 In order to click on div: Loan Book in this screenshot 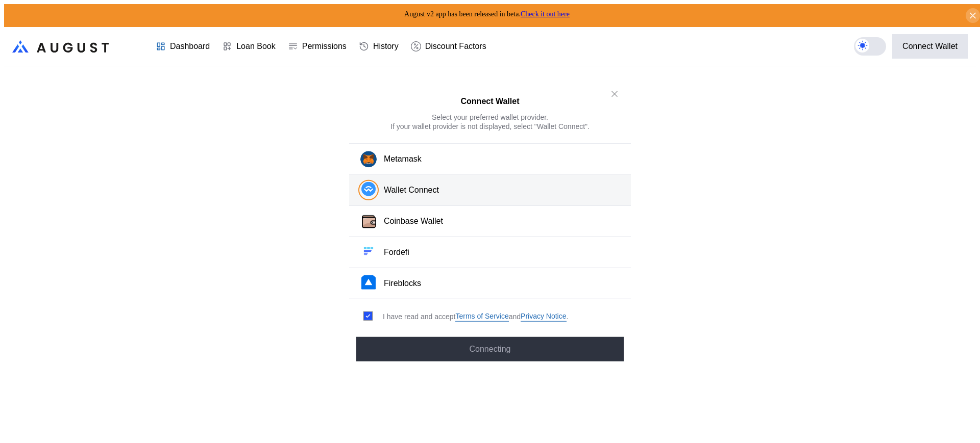, I will do `click(256, 46)`.